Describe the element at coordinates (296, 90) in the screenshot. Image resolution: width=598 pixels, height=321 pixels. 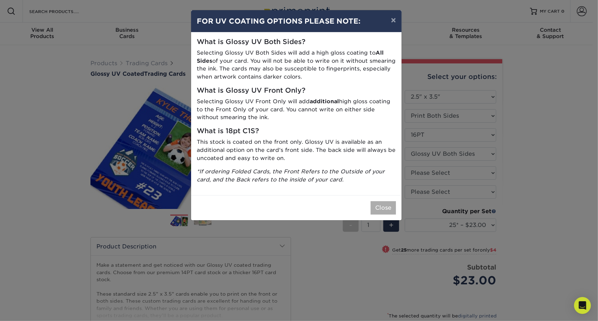
I see `h5: What is Glossy UV Front Only?` at that location.